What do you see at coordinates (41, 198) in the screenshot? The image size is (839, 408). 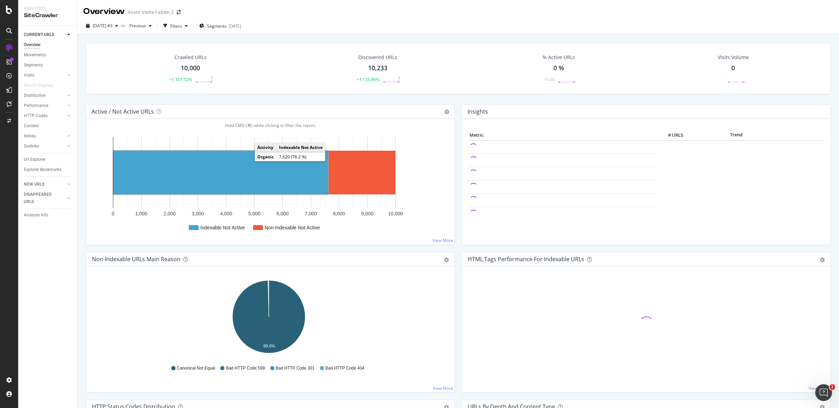 I see `div: DISAPPEARED URLS` at bounding box center [41, 198].